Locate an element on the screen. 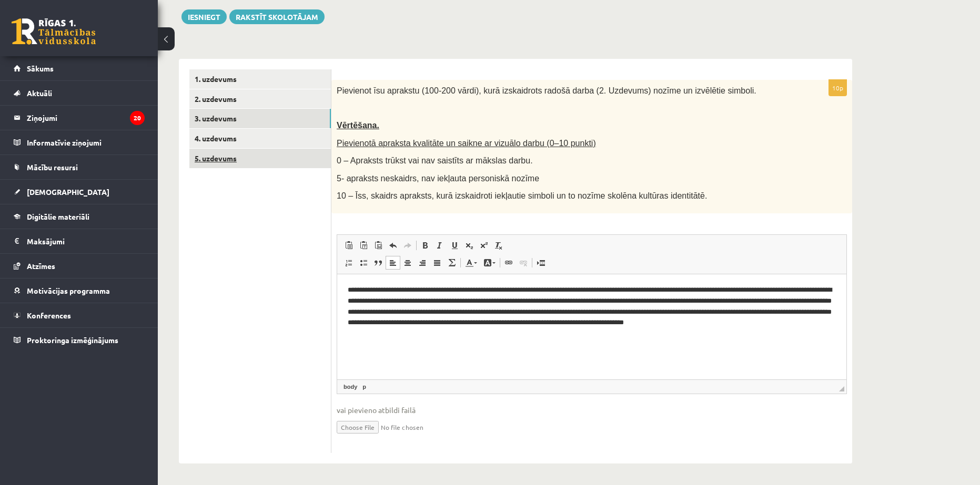 Image resolution: width=980 pixels, height=485 pixels. a: Sākums is located at coordinates (79, 68).